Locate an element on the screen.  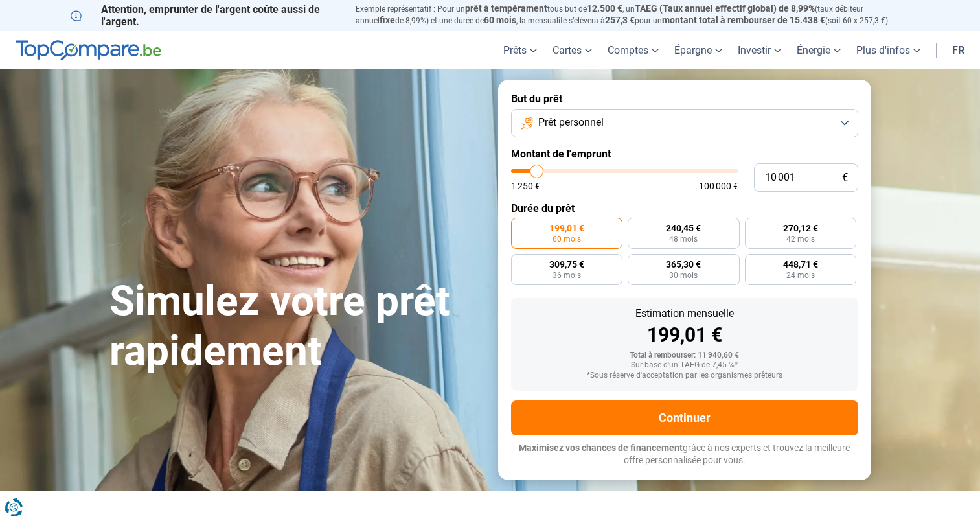
p: Exemple représentatif : Pour un tous but de , un (taux débiteur annuel de 8,99%) et une durée de ... is located at coordinates (633, 15).